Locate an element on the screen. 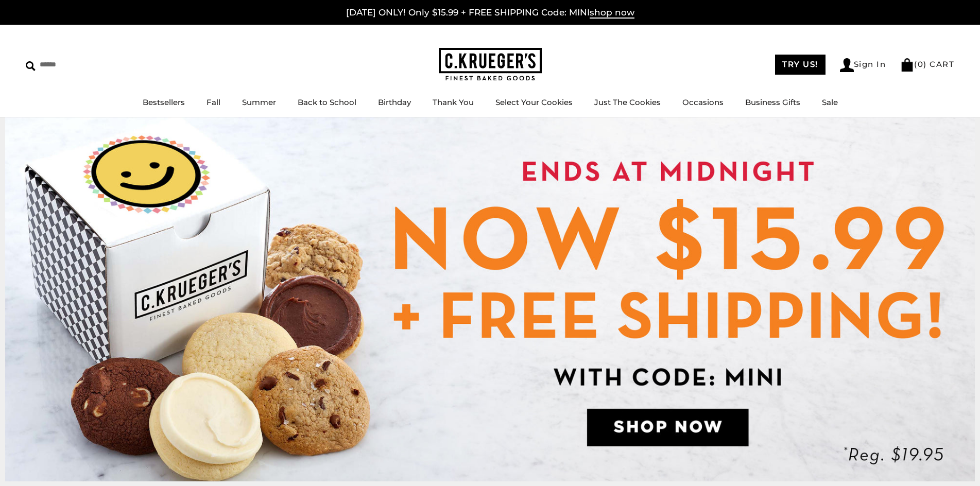 The image size is (980, 486). a: Summer is located at coordinates (259, 102).